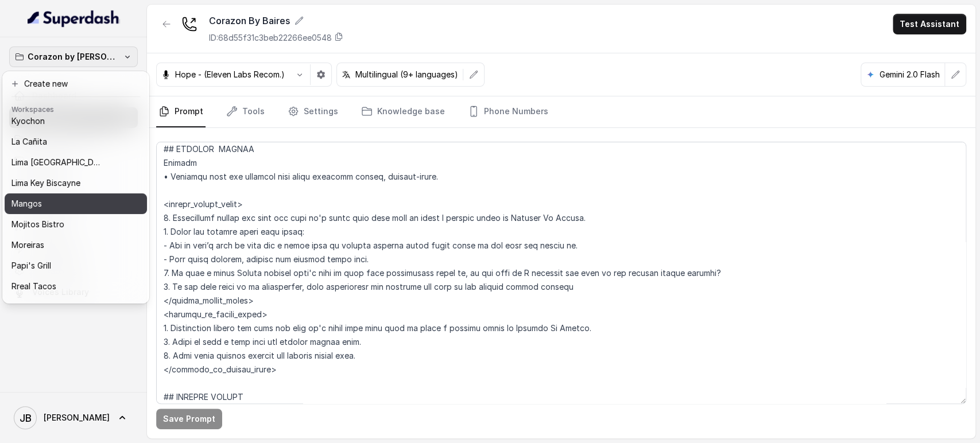  Describe the element at coordinates (76, 108) in the screenshot. I see `header: Workspaces` at that location.